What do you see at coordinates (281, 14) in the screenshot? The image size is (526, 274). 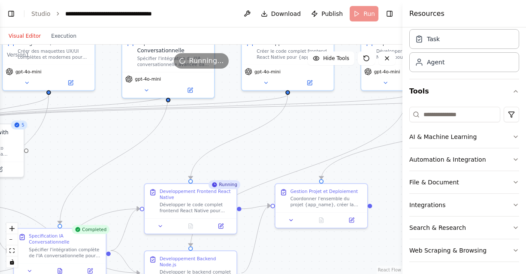 I see `button: Download` at bounding box center [281, 14].